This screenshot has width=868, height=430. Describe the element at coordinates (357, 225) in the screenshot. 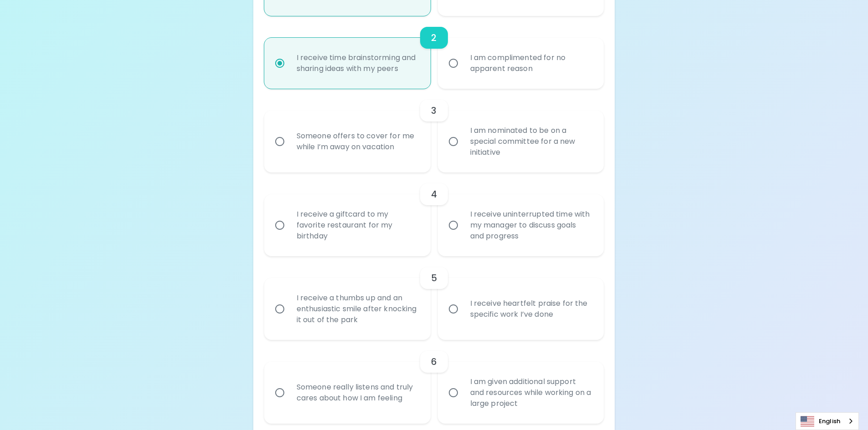

I see `div: I receive a giftcard to my favorite restaurant for my birthday` at that location.